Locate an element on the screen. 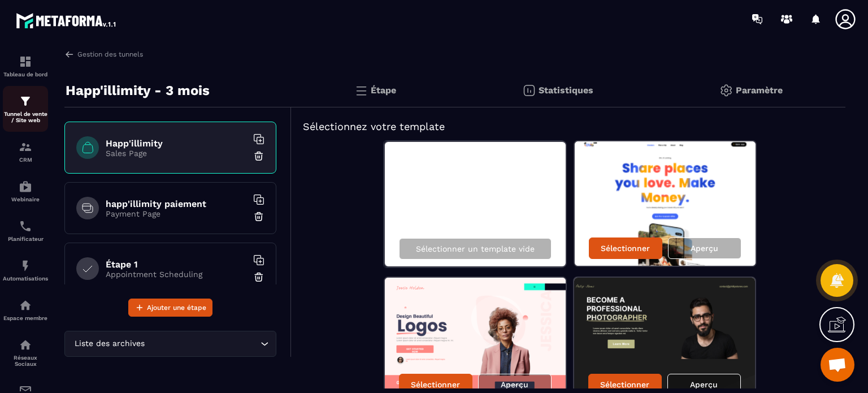 The height and width of the screenshot is (393, 868). div: Search for option is located at coordinates (170, 344).